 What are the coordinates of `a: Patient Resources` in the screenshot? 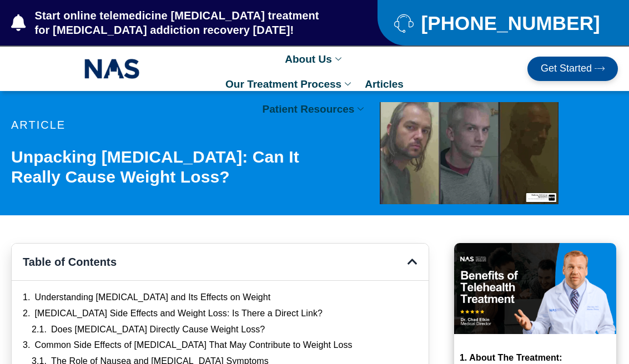 It's located at (314, 109).